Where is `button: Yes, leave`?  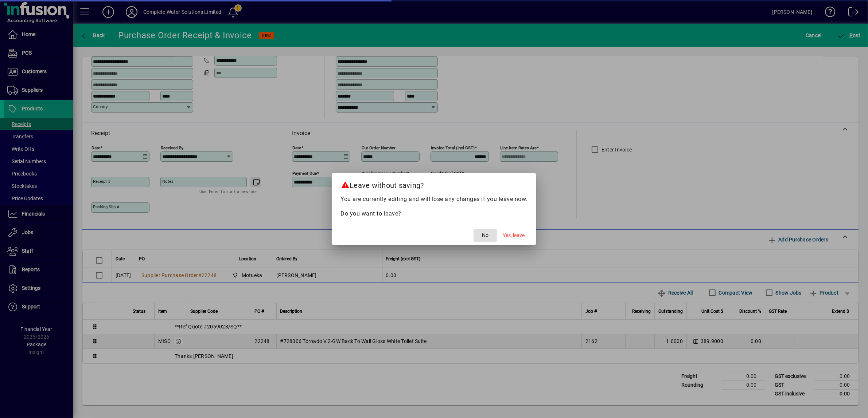 button: Yes, leave is located at coordinates (513, 235).